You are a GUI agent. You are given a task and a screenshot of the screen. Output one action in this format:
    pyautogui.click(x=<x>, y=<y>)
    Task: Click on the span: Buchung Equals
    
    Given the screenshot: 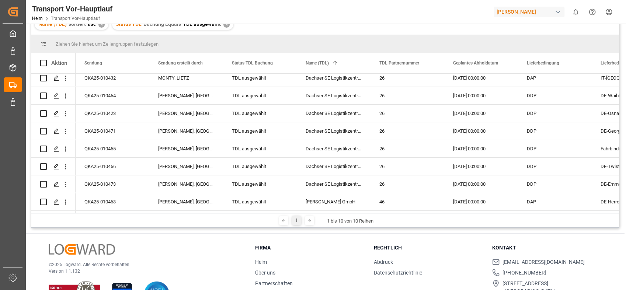 What is the action you would take?
    pyautogui.click(x=162, y=24)
    